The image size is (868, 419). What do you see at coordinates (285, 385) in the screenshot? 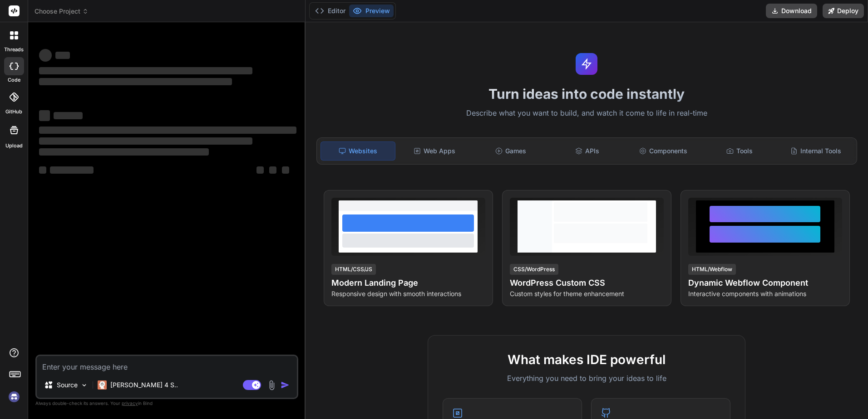
I see `img: icon` at bounding box center [285, 385].